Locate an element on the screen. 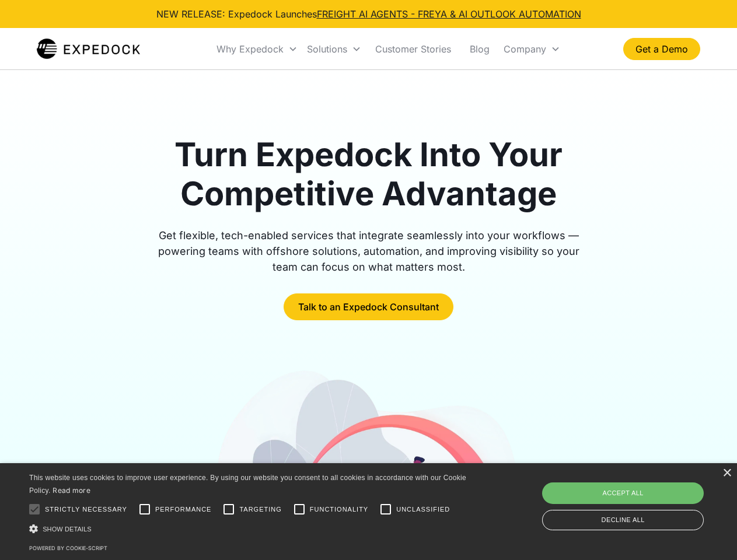 This screenshot has width=737, height=560. span: Show details is located at coordinates (67, 529).